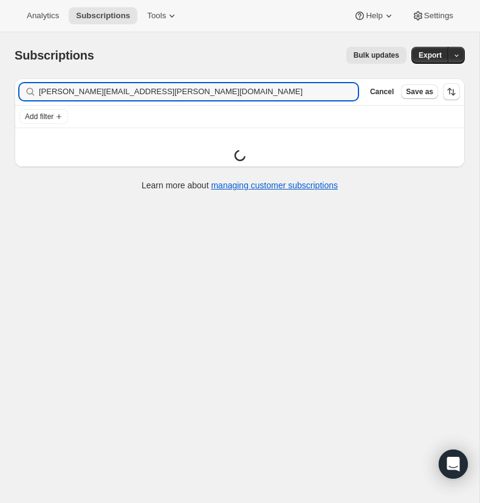 The height and width of the screenshot is (503, 480). What do you see at coordinates (374, 16) in the screenshot?
I see `button: Help` at bounding box center [374, 16].